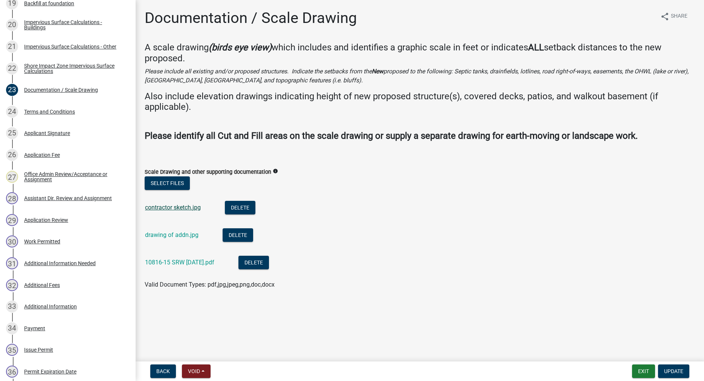 The width and height of the screenshot is (704, 381). I want to click on div: 26, so click(12, 155).